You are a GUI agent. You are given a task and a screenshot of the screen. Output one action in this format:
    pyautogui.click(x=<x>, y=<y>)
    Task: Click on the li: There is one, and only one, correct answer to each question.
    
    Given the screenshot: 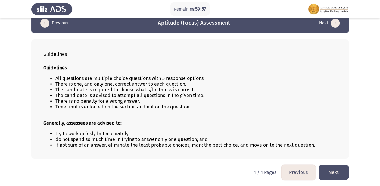 What is the action you would take?
    pyautogui.click(x=196, y=84)
    